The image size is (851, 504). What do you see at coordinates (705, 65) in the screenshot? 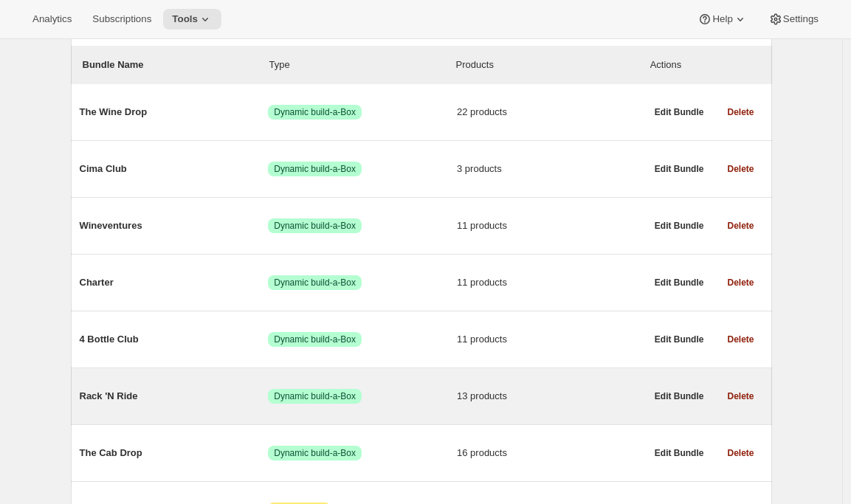
I see `div: Actions` at bounding box center [705, 65].